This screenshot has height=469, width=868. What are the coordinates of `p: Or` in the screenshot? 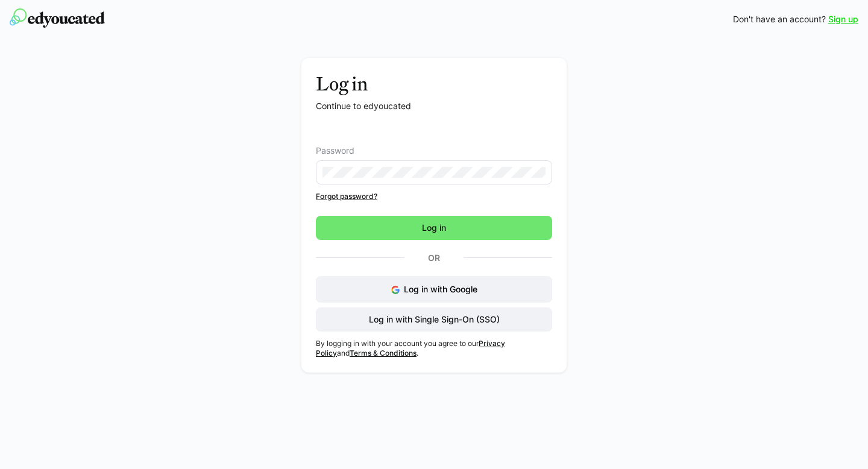 It's located at (434, 258).